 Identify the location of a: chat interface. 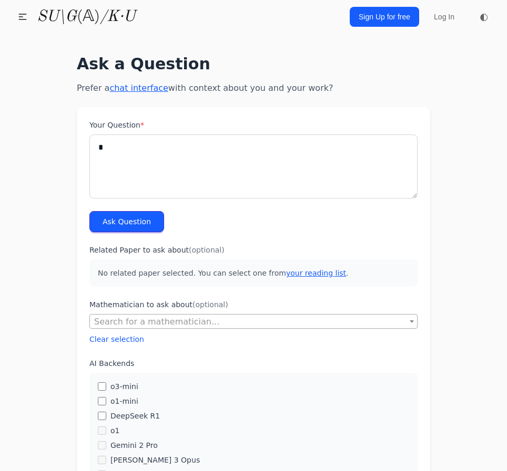
(138, 88).